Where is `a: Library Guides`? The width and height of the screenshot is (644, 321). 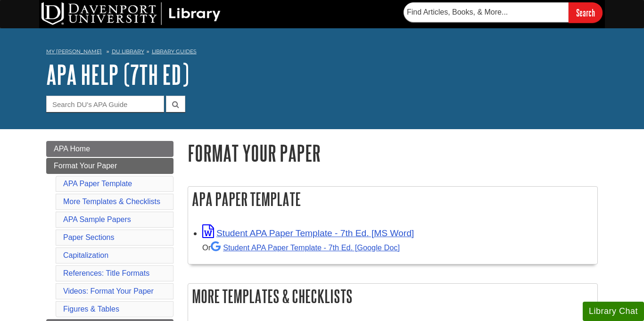 a: Library Guides is located at coordinates (174, 51).